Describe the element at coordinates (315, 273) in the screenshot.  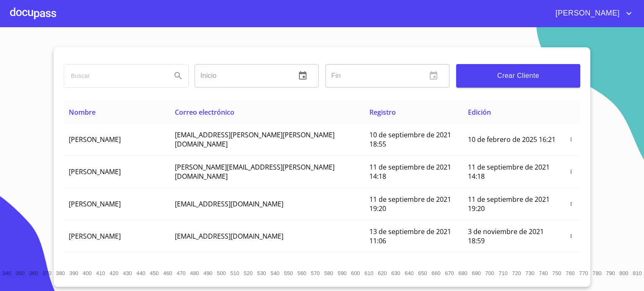
I see `span: 570` at that location.